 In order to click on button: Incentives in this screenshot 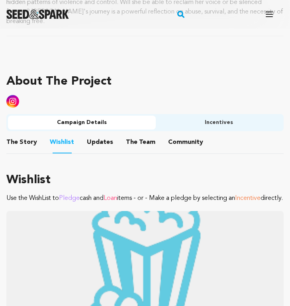, I will do `click(219, 123)`.